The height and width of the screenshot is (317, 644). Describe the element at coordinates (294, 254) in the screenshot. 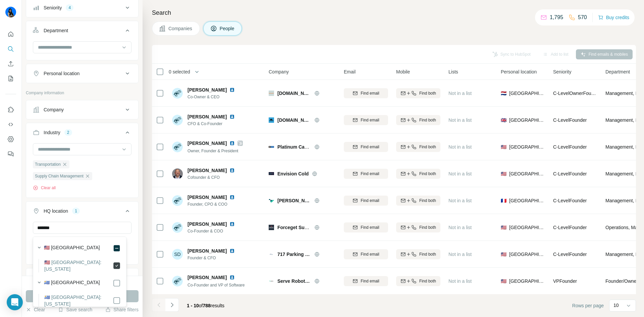

I see `span: 717 Parking Services` at that location.